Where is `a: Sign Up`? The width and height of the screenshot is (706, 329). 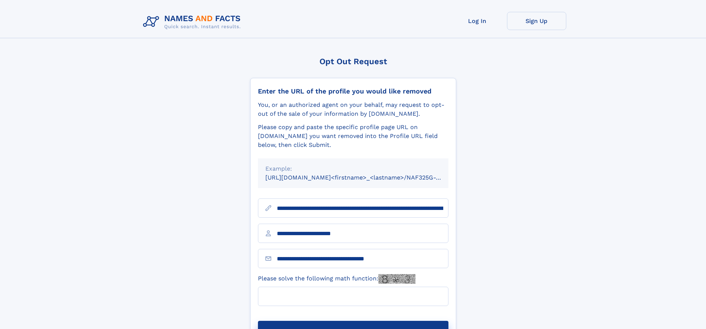
a: Sign Up is located at coordinates (537, 21).